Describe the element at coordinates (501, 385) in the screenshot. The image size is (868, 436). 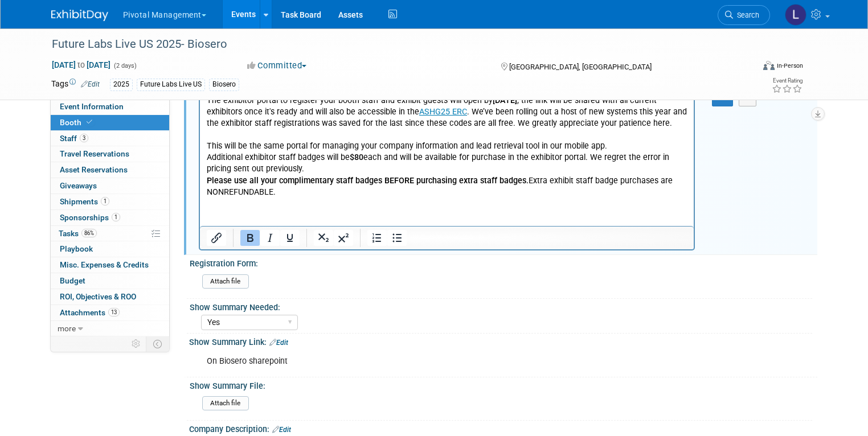
I see `div: Show Summary File:` at that location.